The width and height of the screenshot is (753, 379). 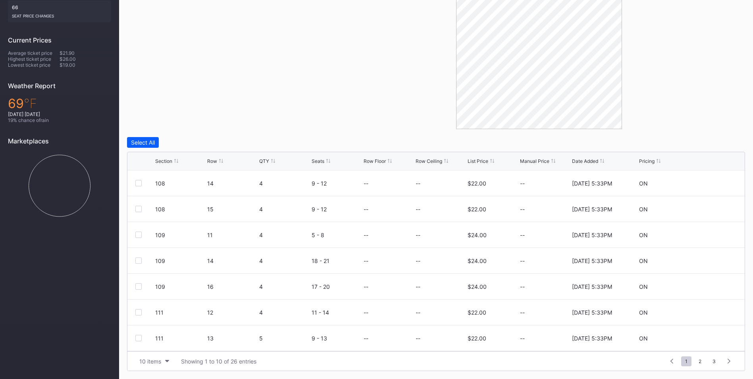 I want to click on span: 2, so click(x=700, y=361).